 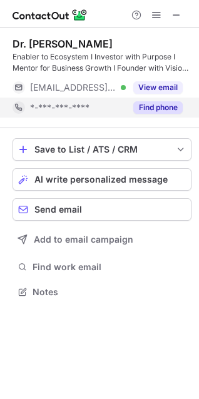 I want to click on button: Find work email, so click(x=102, y=267).